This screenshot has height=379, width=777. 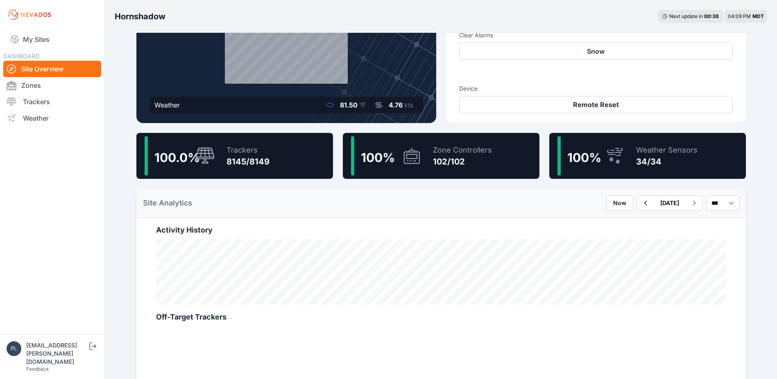 I want to click on span: °F, so click(x=363, y=105).